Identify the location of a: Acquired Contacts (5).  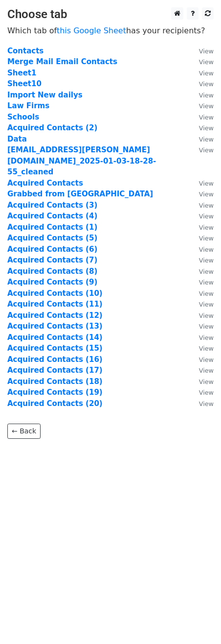
(52, 238).